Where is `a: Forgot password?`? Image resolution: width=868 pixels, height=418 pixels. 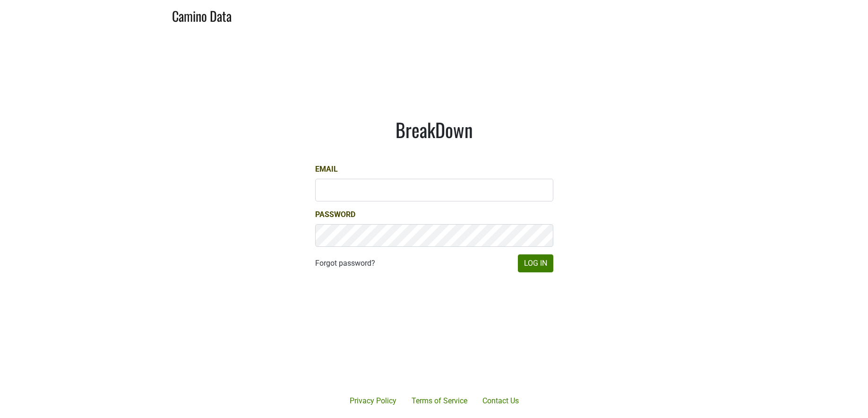
a: Forgot password? is located at coordinates (345, 263).